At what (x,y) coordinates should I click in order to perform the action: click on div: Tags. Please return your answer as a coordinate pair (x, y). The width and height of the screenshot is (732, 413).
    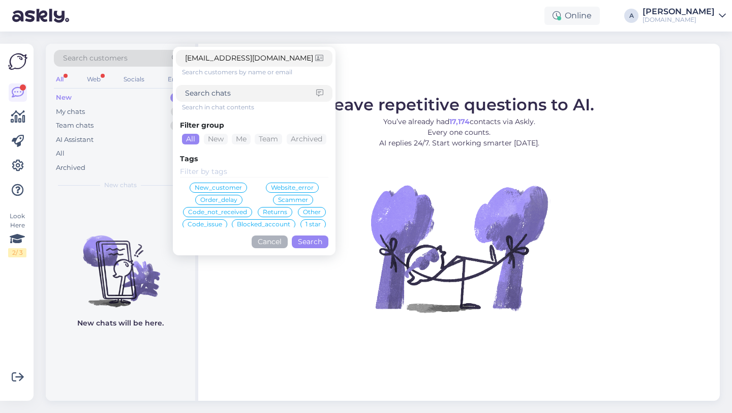
    Looking at the image, I should click on (254, 159).